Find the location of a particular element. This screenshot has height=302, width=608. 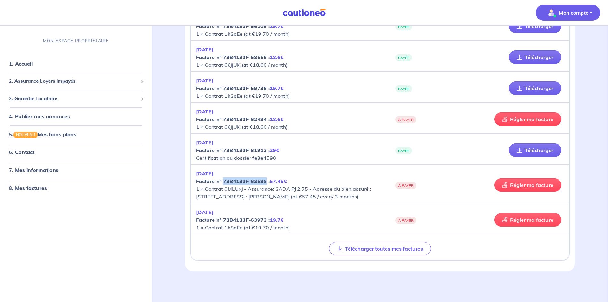

div: 1. Accueil is located at coordinates (76, 63).